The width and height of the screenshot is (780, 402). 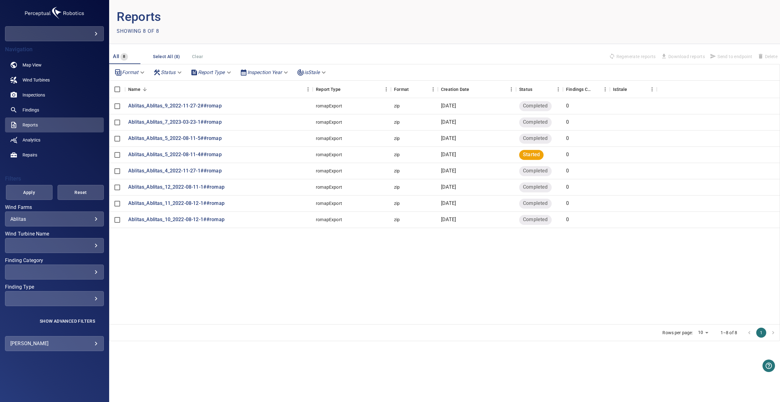 I want to click on a: Ablitas_Ablitas_12_2022-08-11-1##romap, so click(x=176, y=187).